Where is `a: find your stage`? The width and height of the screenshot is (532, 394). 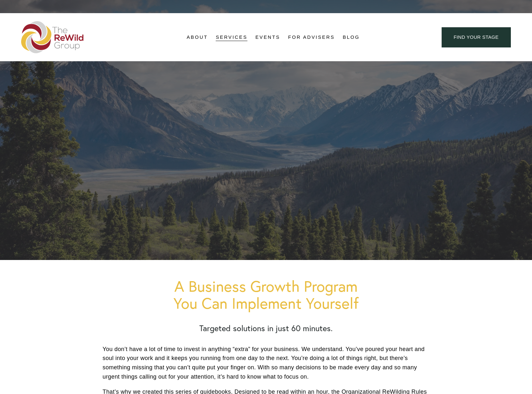 a: find your stage is located at coordinates (476, 37).